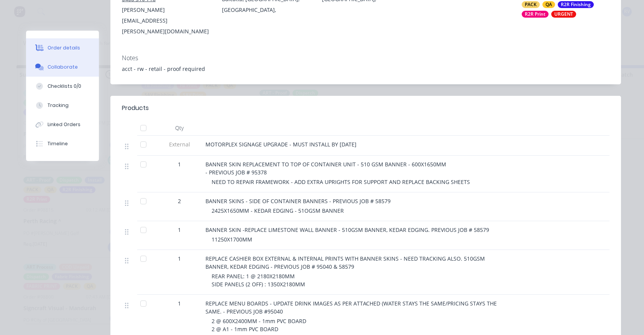 The width and height of the screenshot is (644, 335). What do you see at coordinates (232, 239) in the screenshot?
I see `span: 11250X1700MM` at bounding box center [232, 239].